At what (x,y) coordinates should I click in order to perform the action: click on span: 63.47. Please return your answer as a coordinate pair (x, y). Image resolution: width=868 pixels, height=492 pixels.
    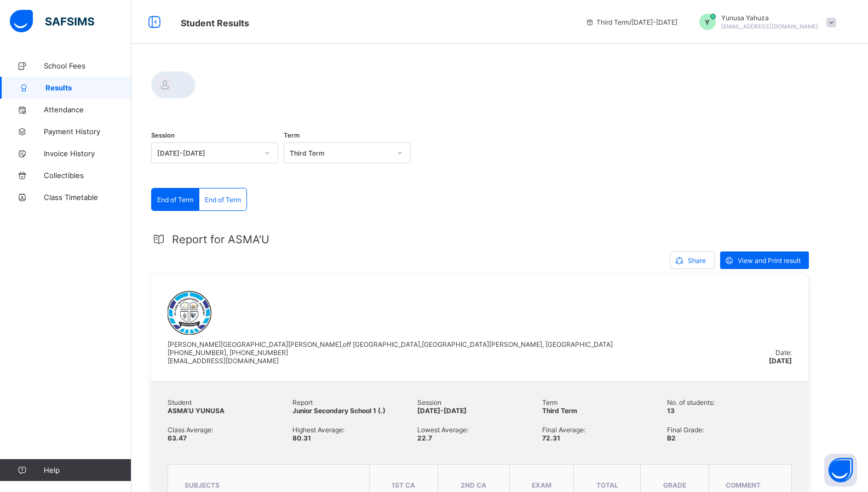
    Looking at the image, I should click on (177, 438).